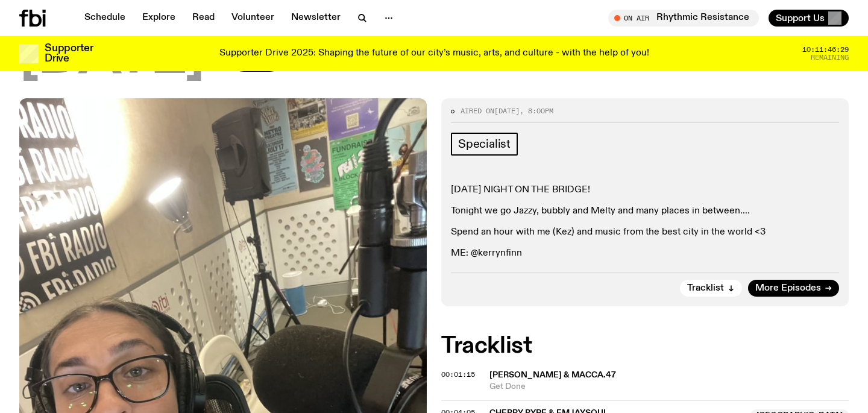 The width and height of the screenshot is (868, 413). What do you see at coordinates (158, 18) in the screenshot?
I see `a: Explore` at bounding box center [158, 18].